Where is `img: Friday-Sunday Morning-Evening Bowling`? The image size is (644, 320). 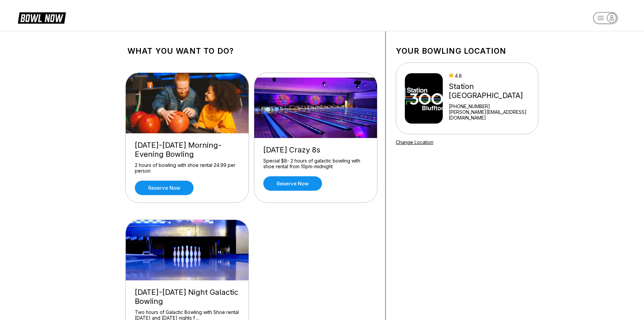
img: Friday-Sunday Morning-Evening Bowling is located at coordinates (187, 103).